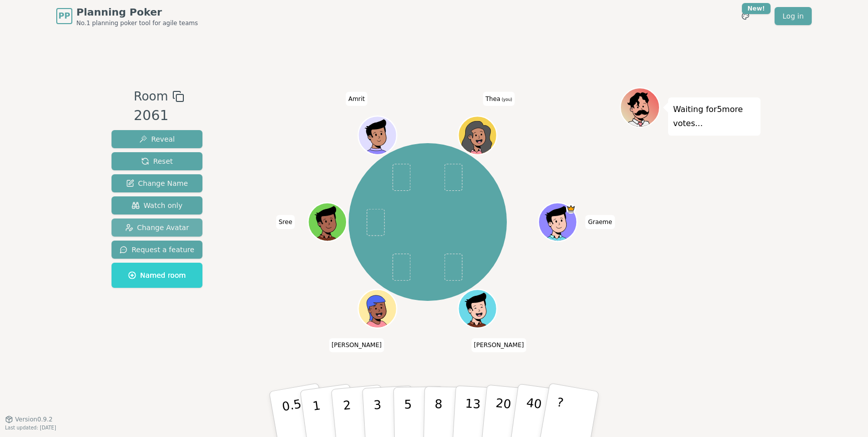  What do you see at coordinates (157, 275) in the screenshot?
I see `button: Named room` at bounding box center [157, 275].